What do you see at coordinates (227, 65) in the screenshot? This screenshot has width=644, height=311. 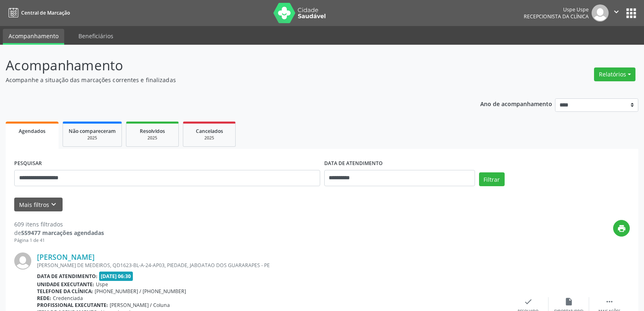 I see `p: Acompanhamento` at bounding box center [227, 65].